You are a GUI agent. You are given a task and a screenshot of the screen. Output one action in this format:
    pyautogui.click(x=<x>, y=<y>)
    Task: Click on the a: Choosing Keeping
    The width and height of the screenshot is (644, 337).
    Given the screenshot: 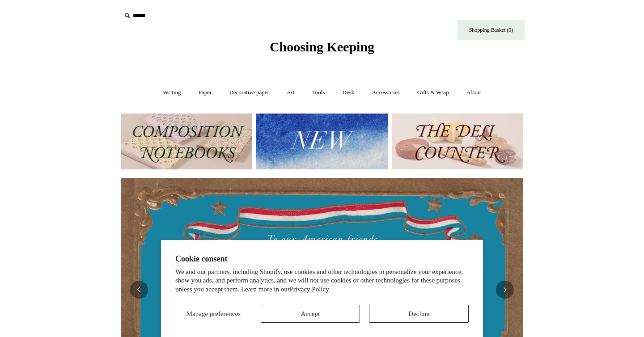 What is the action you would take?
    pyautogui.click(x=322, y=50)
    